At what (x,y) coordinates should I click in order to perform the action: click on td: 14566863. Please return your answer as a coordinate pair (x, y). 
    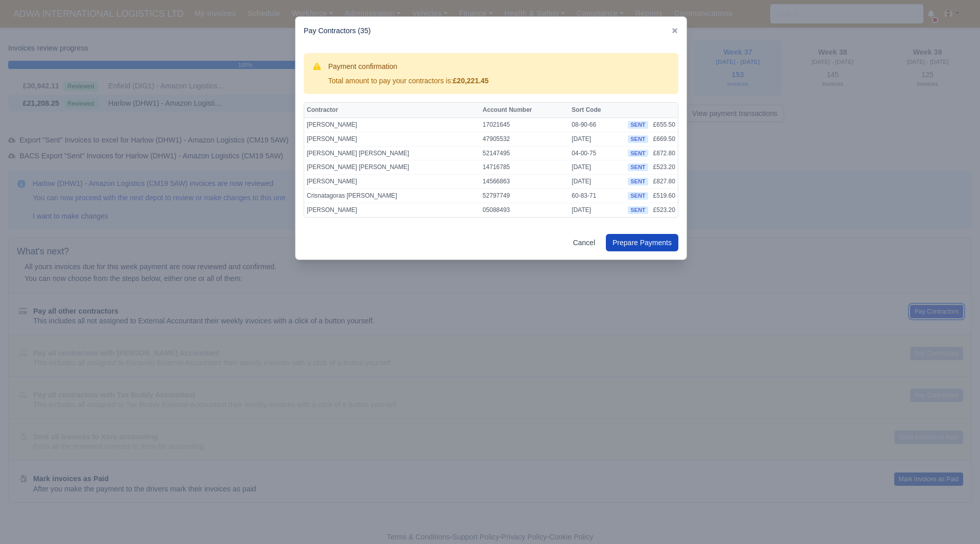
    Looking at the image, I should click on (525, 182).